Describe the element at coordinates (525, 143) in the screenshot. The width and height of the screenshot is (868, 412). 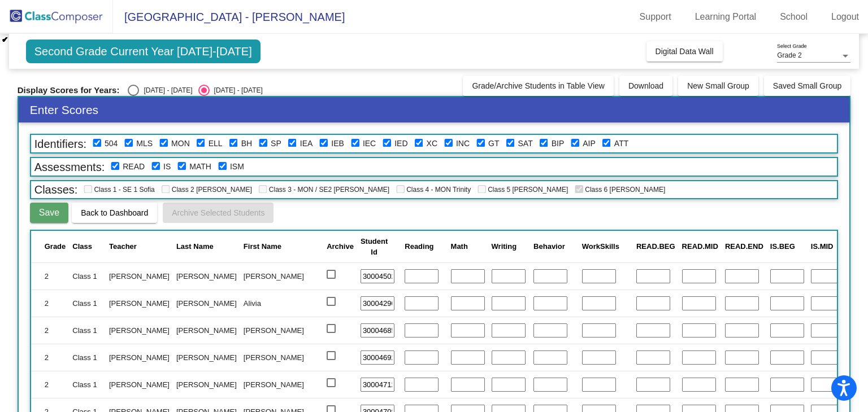
I see `label: SAT` at that location.